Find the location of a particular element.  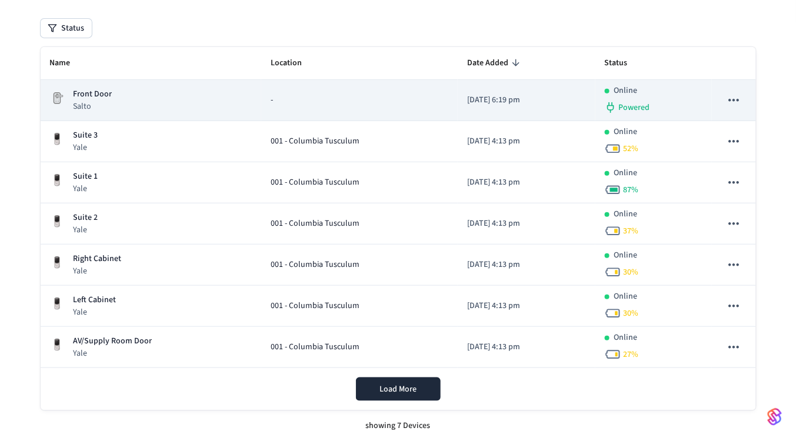

span: 52 % is located at coordinates (631, 149).